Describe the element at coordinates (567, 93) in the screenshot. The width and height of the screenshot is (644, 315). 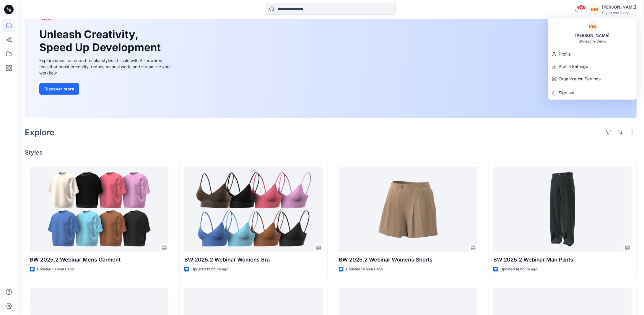
I see `p: Sign out` at that location.